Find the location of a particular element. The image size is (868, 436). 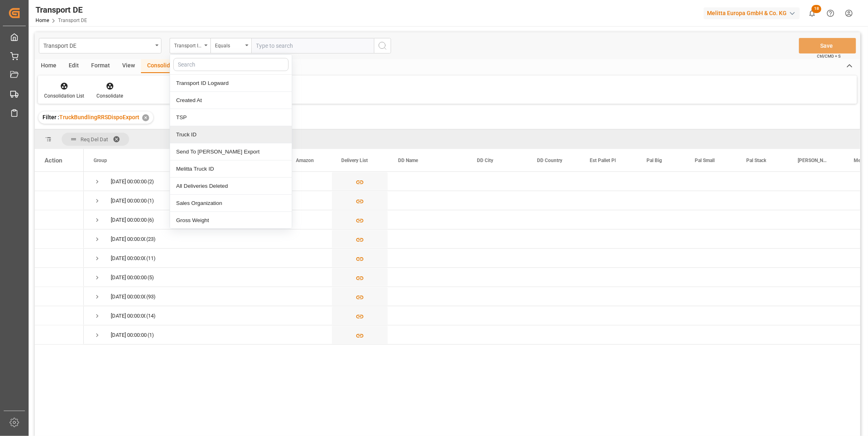

div: Action is located at coordinates (53, 160).